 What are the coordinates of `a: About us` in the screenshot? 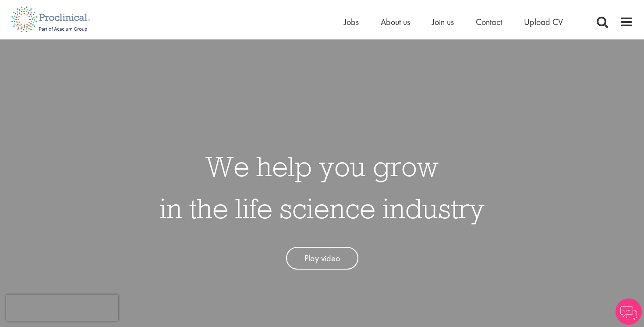 It's located at (395, 22).